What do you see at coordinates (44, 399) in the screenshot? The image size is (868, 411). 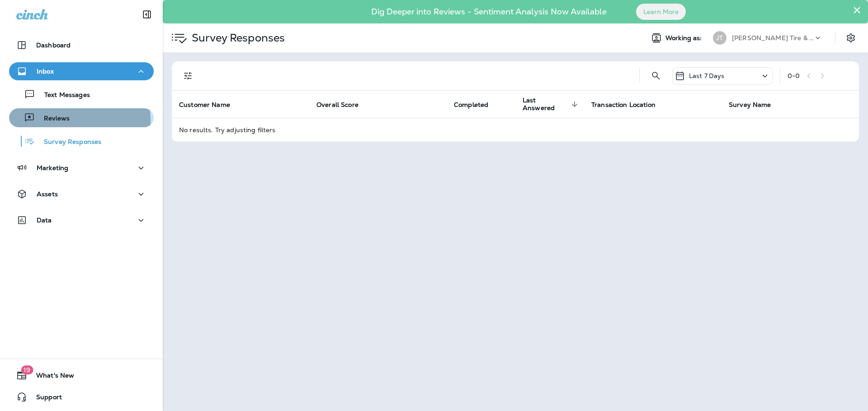 I see `span: Support` at bounding box center [44, 399].